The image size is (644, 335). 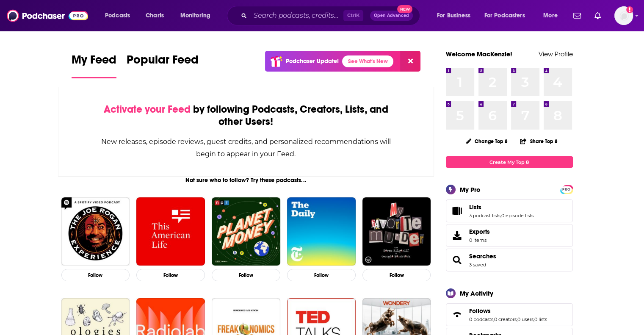 I want to click on a: 3 podcast lists, so click(x=485, y=216).